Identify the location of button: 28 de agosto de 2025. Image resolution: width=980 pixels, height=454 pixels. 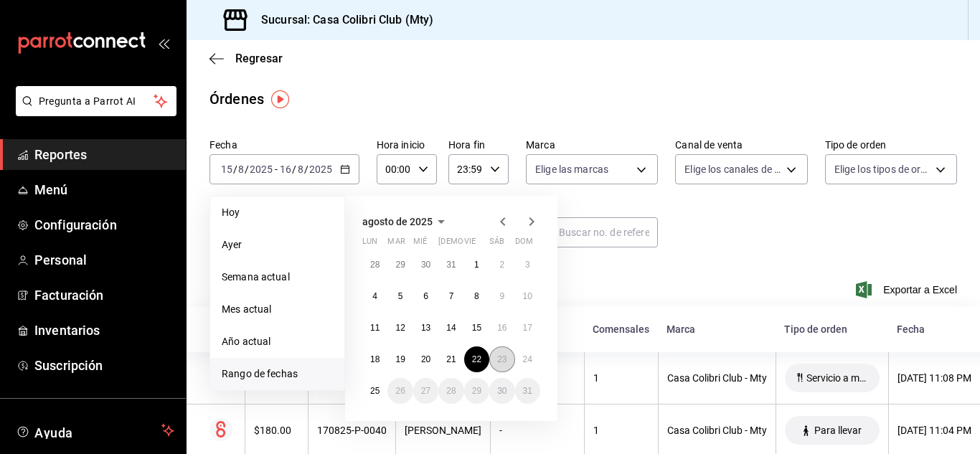
(450, 391).